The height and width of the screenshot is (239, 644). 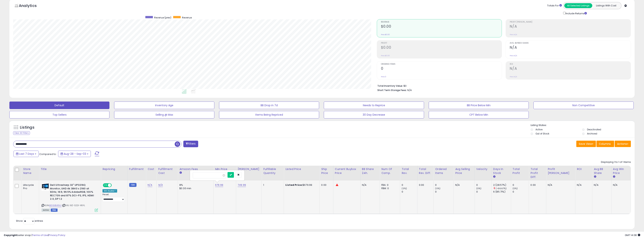 I want to click on span: | SKU: 8Z-S22I-X6YL, so click(x=74, y=206).